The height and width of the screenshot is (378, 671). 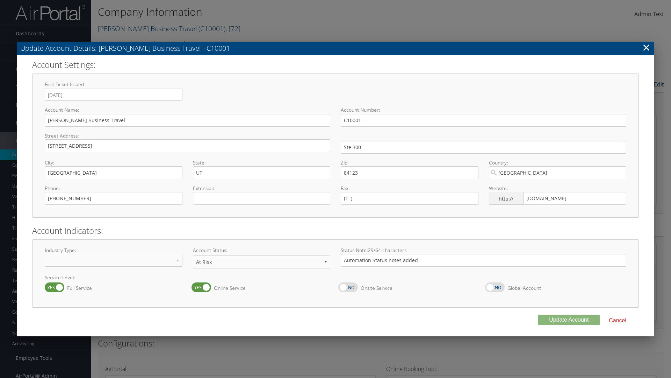 I want to click on label: Fax:, so click(x=410, y=188).